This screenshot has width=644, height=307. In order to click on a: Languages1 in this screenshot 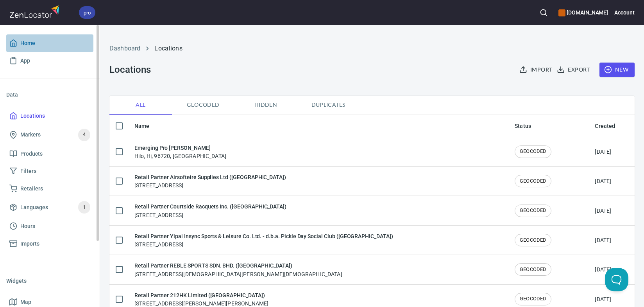, I will do `click(50, 207)`.